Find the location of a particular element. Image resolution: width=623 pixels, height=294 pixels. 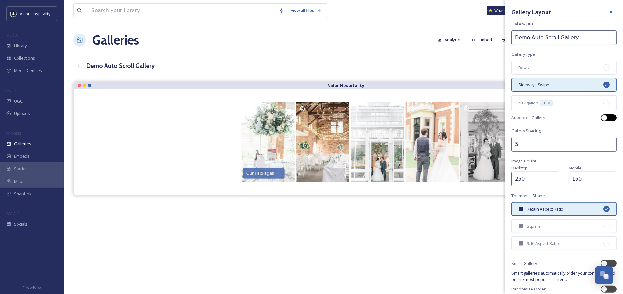

h1: Galleries is located at coordinates (116, 40).